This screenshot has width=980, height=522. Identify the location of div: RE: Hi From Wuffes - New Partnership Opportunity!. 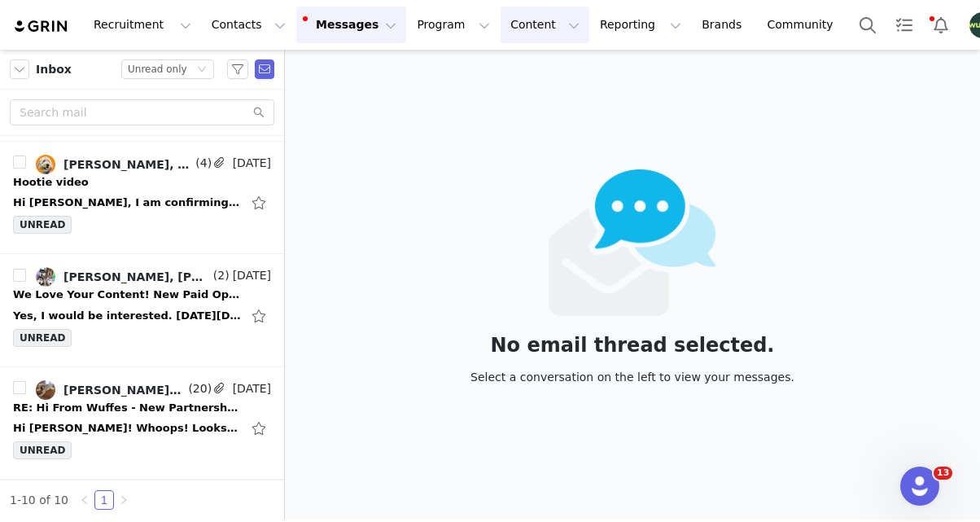
(127, 408).